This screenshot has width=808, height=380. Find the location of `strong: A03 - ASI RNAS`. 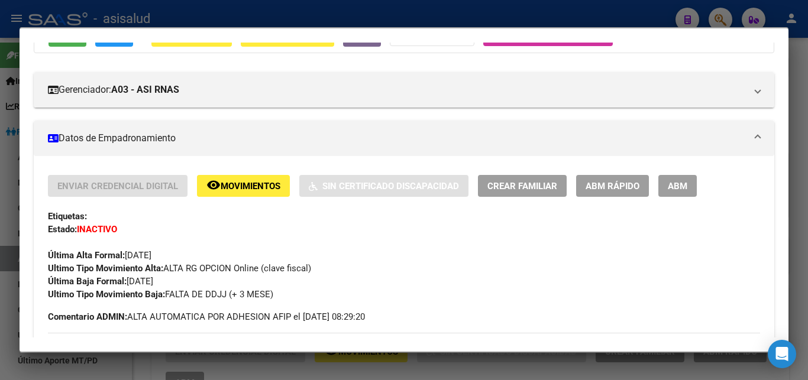

strong: A03 - ASI RNAS is located at coordinates (145, 90).